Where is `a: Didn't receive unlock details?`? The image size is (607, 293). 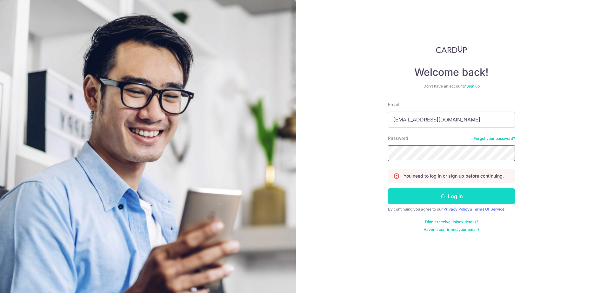 a: Didn't receive unlock details? is located at coordinates (451, 222).